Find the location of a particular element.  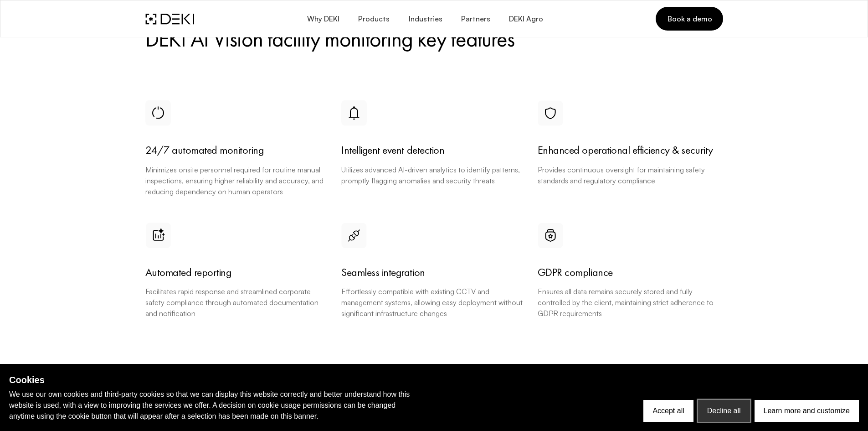

p: Provides continuous oversight for maintaining safety standards and regulatory compliance is located at coordinates (630, 175).